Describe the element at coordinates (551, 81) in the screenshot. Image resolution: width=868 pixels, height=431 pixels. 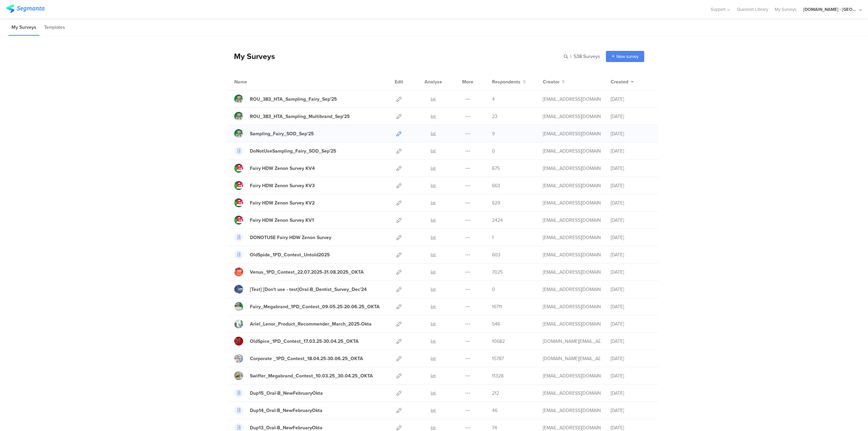
I see `span: Creator` at that location.